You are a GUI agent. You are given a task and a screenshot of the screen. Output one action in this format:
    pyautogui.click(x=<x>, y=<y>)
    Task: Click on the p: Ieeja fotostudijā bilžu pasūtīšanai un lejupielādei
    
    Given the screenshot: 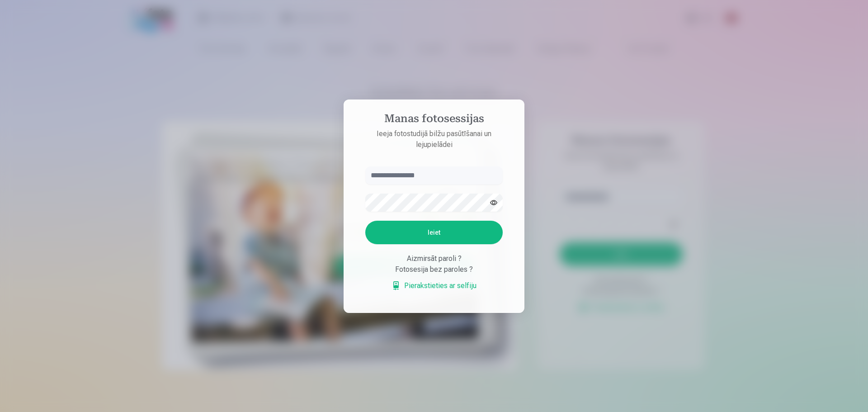 What is the action you would take?
    pyautogui.click(x=434, y=139)
    